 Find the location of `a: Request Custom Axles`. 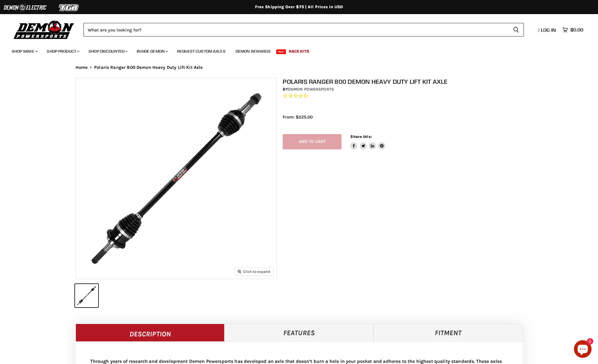

a: Request Custom Axles is located at coordinates (201, 51).